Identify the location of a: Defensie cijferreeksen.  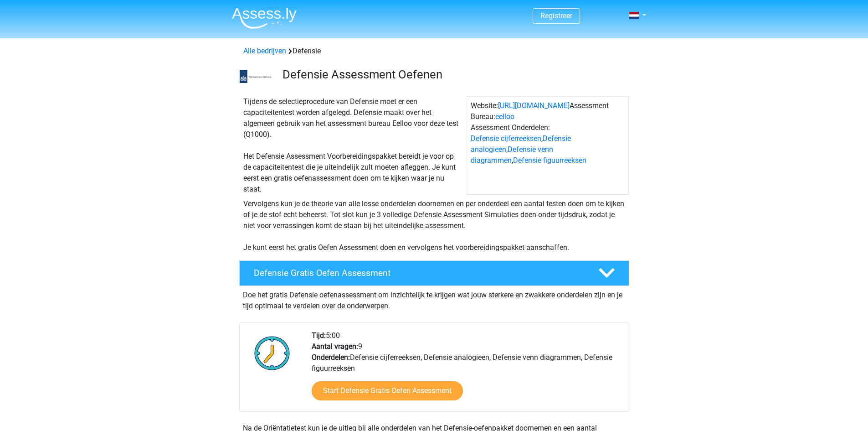
(506, 138).